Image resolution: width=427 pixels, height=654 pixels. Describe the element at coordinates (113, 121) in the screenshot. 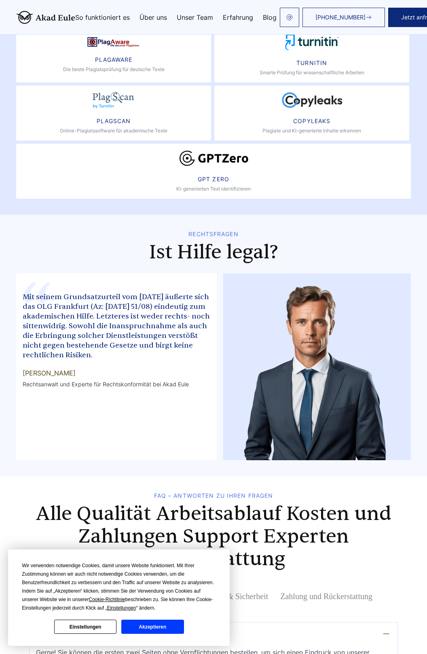

I see `div: PlagScan` at that location.